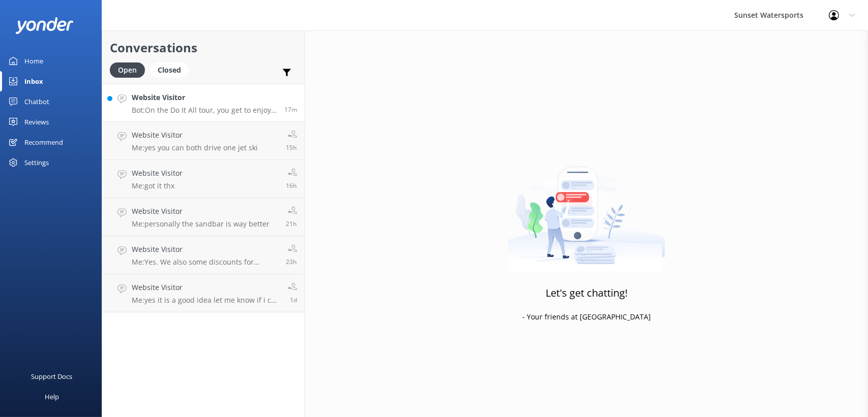 The image size is (868, 417). What do you see at coordinates (206, 300) in the screenshot?
I see `p: Me: yes it is a good idea let me know if i can be of any help deciding which trip` at bounding box center [206, 300].